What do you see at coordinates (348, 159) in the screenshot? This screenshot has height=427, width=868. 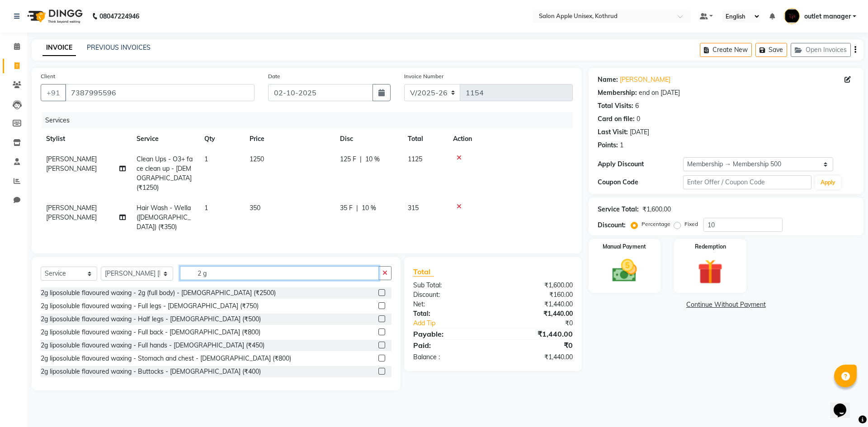 I see `span: 125 F` at bounding box center [348, 159].